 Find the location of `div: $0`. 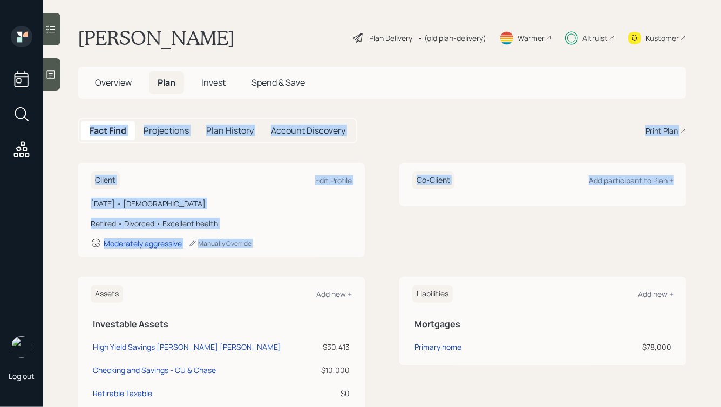

div: $0 is located at coordinates (330, 393).